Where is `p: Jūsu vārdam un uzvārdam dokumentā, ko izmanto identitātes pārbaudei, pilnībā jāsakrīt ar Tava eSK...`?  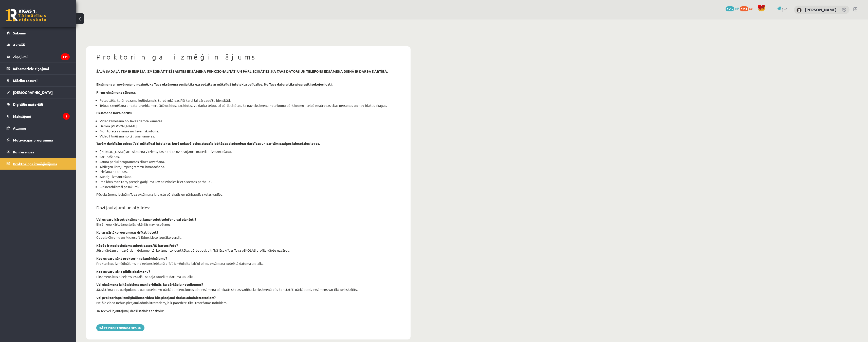 p: Jūsu vārdam un uzvārdam dokumentā, ko izmanto identitātes pārbaudei, pilnībā jāsakrīt ar Tava eSK... is located at coordinates (248, 250).